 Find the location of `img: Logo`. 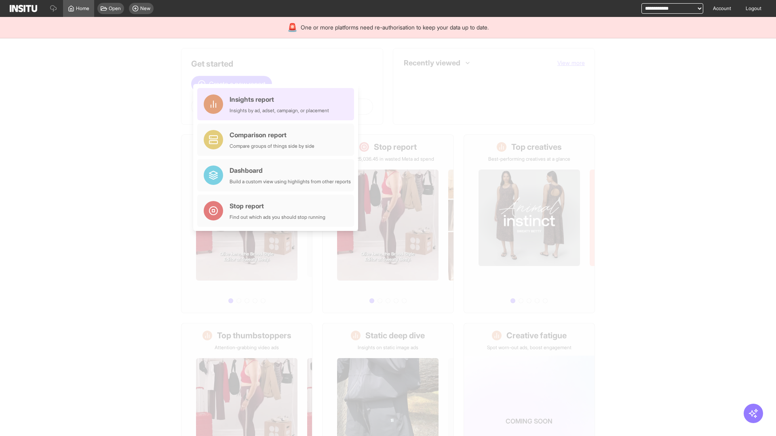

img: Logo is located at coordinates (23, 8).